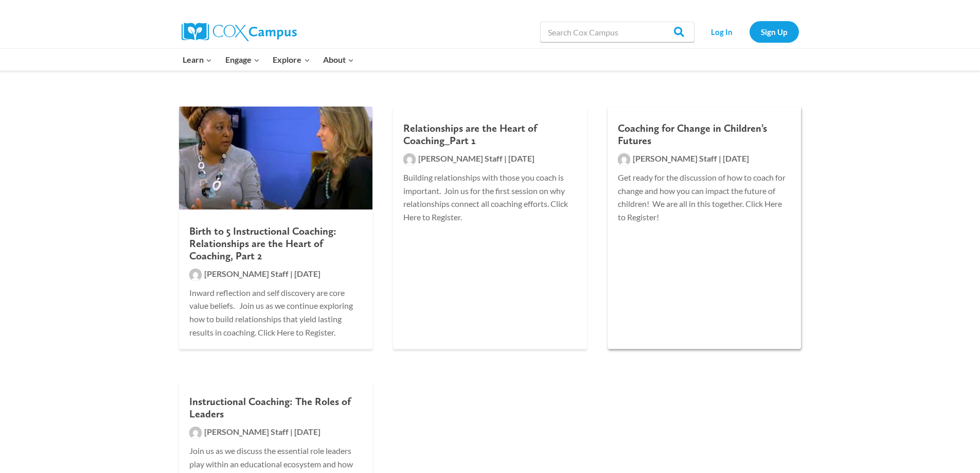 The image size is (980, 473). Describe the element at coordinates (490, 134) in the screenshot. I see `h2: Relationships are the Heart of Coaching_Part 1` at that location.